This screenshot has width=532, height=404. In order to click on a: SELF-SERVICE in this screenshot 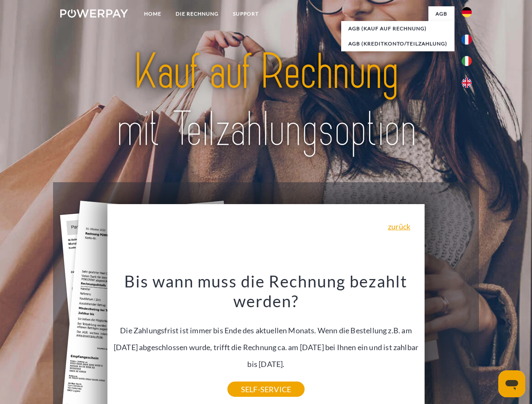, I will do `click(266, 389)`.